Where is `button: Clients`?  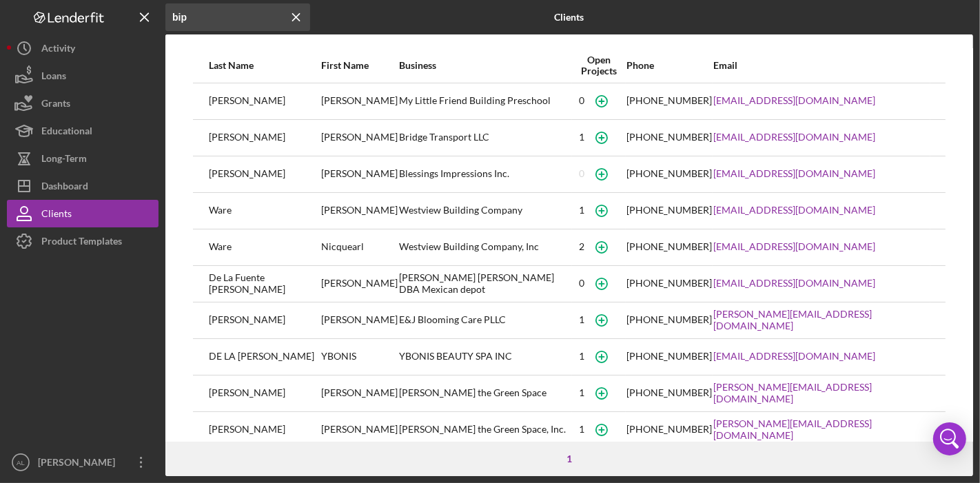 button: Clients is located at coordinates (83, 214).